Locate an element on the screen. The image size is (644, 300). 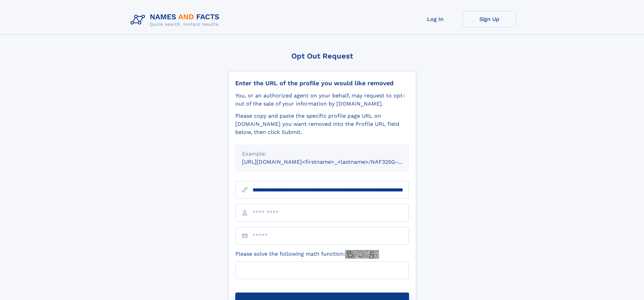
a: Sign Up is located at coordinates (490, 19).